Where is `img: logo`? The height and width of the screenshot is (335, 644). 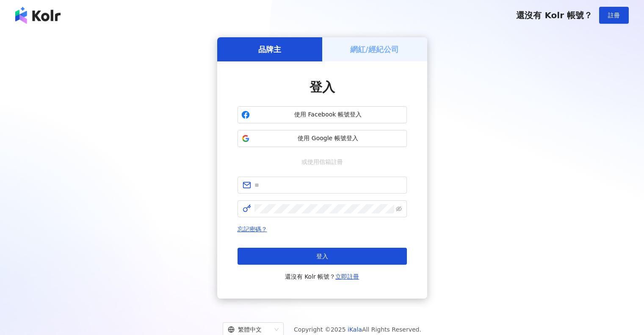
img: logo is located at coordinates (37, 15).